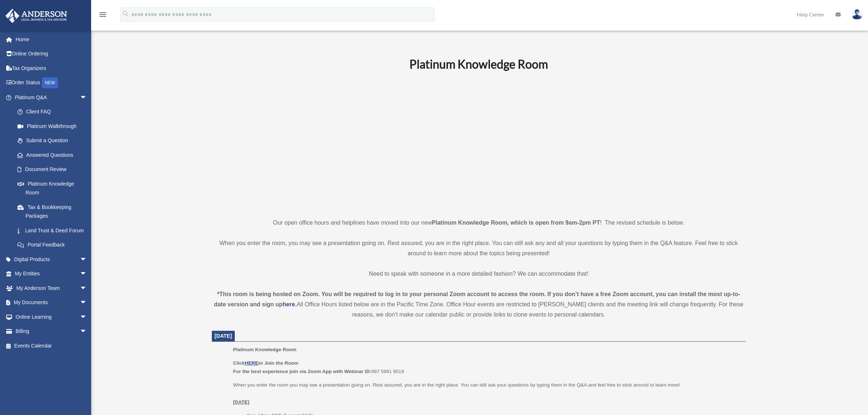 The width and height of the screenshot is (868, 415). What do you see at coordinates (51, 68) in the screenshot?
I see `a: Tax Organizers` at bounding box center [51, 68].